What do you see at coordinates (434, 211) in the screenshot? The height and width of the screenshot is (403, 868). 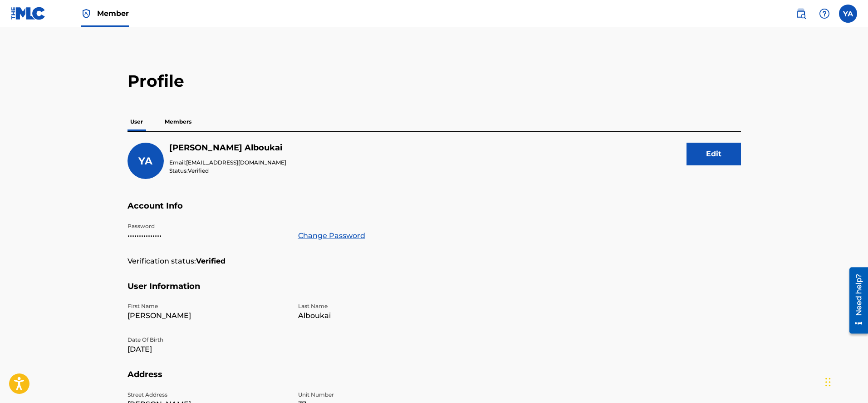 I see `h5: Account Info` at bounding box center [434, 211].